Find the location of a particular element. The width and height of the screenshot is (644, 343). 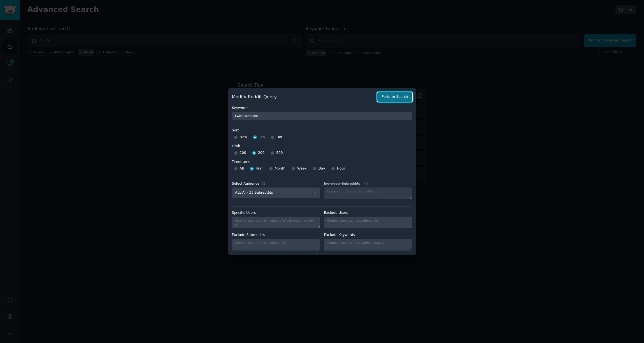

span: Day is located at coordinates (322, 168).